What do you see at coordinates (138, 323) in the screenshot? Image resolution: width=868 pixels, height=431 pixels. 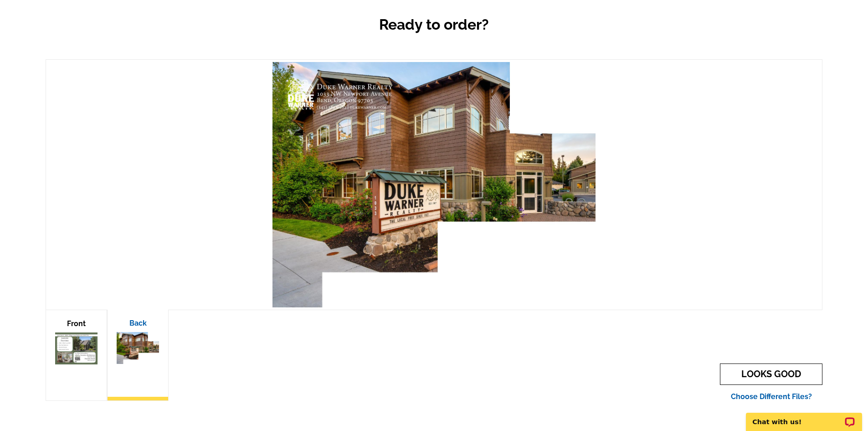 I see `p: Back` at bounding box center [138, 323].